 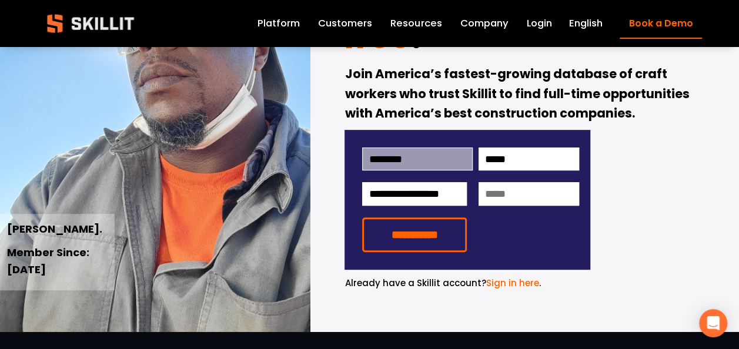 I want to click on span: Already have a Skillit account?, so click(x=415, y=283).